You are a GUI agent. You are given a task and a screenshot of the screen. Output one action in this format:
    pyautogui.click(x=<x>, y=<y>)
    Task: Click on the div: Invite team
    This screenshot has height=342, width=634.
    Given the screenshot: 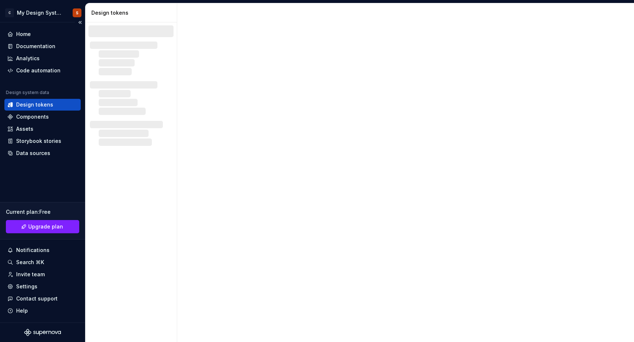 What is the action you would take?
    pyautogui.click(x=30, y=274)
    